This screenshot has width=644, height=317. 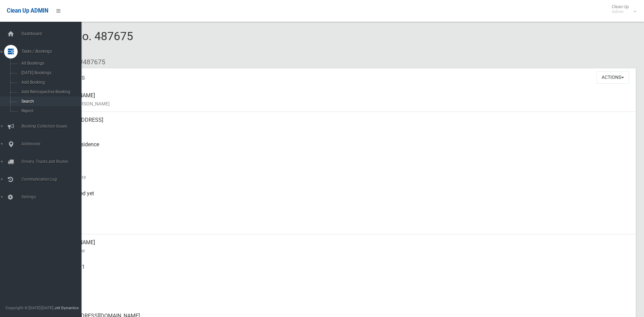 What do you see at coordinates (612, 77) in the screenshot?
I see `button: Actions` at bounding box center [612, 77].